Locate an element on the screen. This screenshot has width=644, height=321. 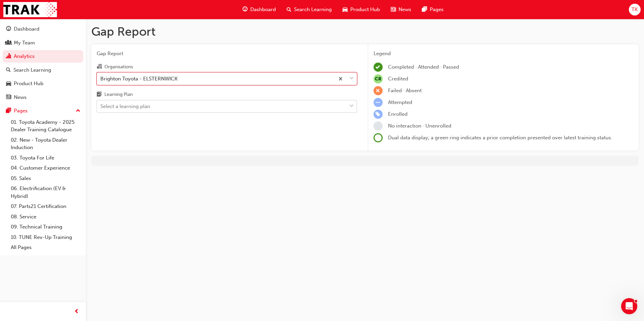
a: car-iconProduct Hub is located at coordinates (361, 9).